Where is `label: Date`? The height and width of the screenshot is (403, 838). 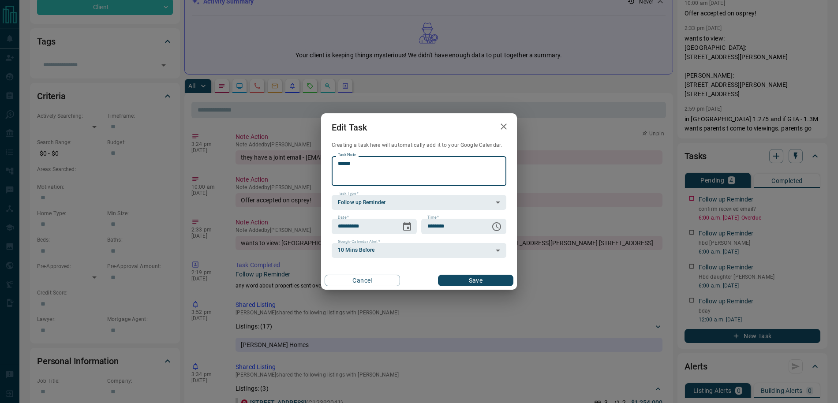
label: Date is located at coordinates (343, 217).